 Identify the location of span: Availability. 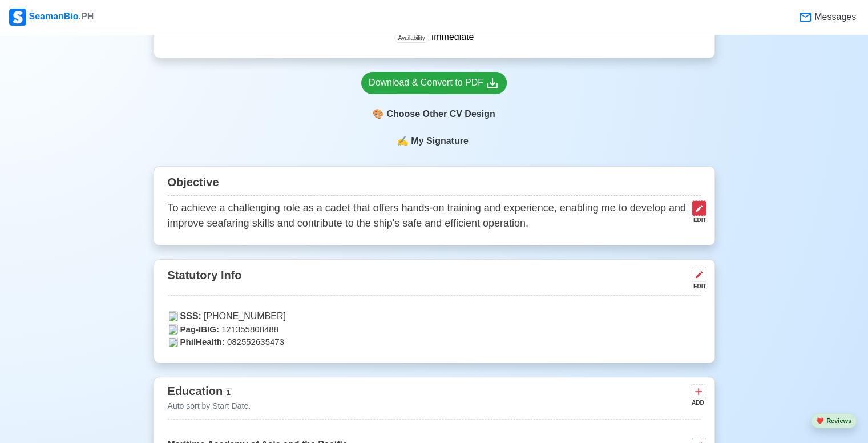
(412, 38).